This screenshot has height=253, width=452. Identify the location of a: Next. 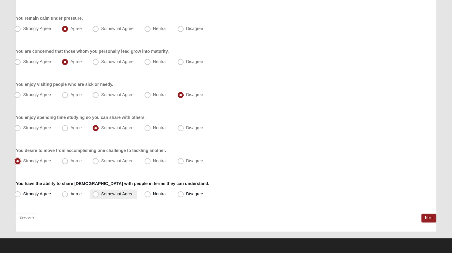
(428, 218).